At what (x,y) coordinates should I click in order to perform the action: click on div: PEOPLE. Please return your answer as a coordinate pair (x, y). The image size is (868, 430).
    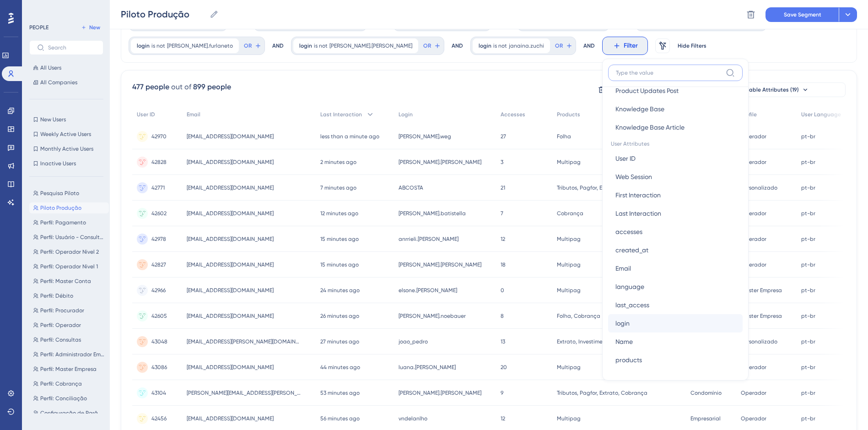
    Looking at the image, I should click on (39, 27).